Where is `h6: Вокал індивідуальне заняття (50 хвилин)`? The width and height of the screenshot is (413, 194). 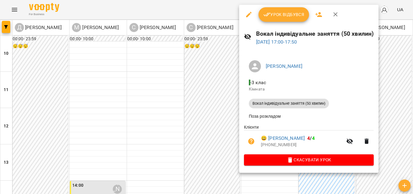 h6: Вокал індивідуальне заняття (50 хвилин) is located at coordinates (315, 34).